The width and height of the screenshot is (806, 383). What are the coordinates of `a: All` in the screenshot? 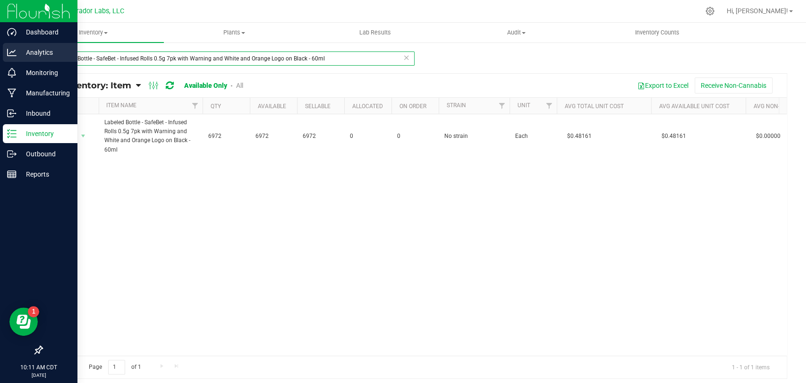 It's located at (239, 85).